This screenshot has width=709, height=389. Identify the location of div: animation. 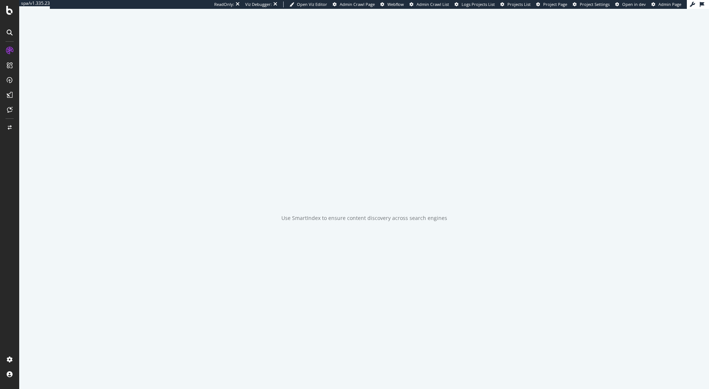
(364, 190).